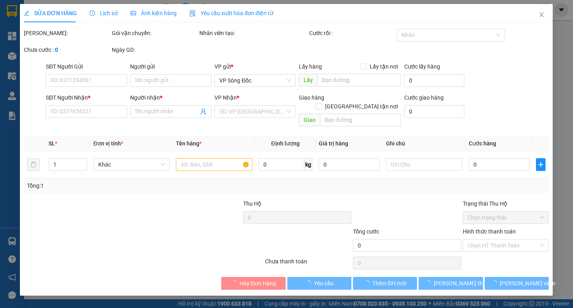  I want to click on div: VP gửi, so click(256, 66).